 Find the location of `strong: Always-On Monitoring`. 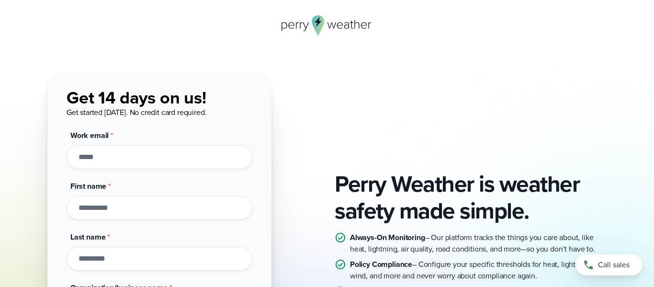

strong: Always-On Monitoring is located at coordinates (388, 237).